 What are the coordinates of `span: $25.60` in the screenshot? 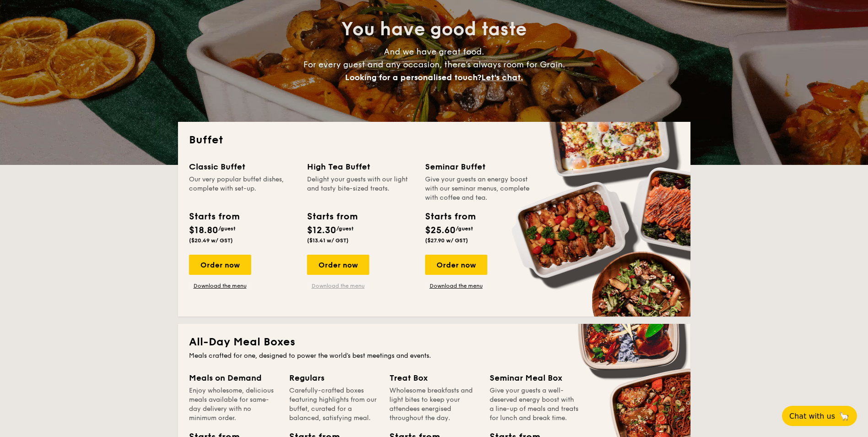 It's located at (440, 230).